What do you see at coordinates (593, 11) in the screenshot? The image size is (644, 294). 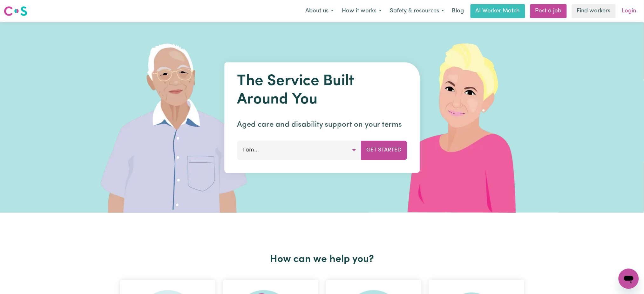 I see `a: Find workers` at bounding box center [593, 11].